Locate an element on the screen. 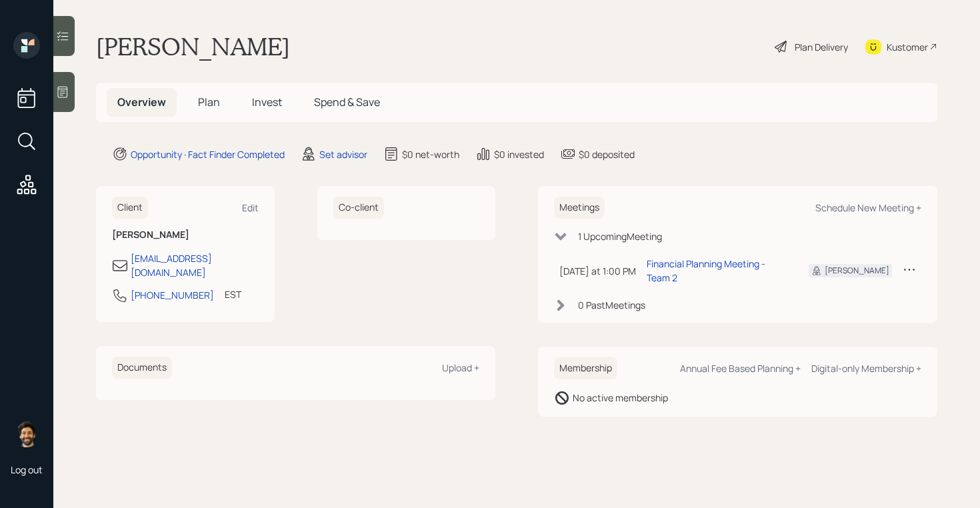  h6: Documents is located at coordinates (142, 368).